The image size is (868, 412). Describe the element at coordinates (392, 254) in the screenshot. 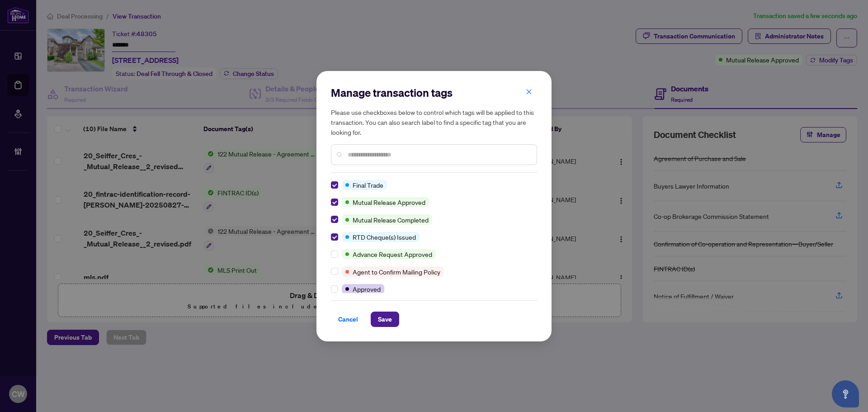

I see `span: Advance Request Approved` at that location.